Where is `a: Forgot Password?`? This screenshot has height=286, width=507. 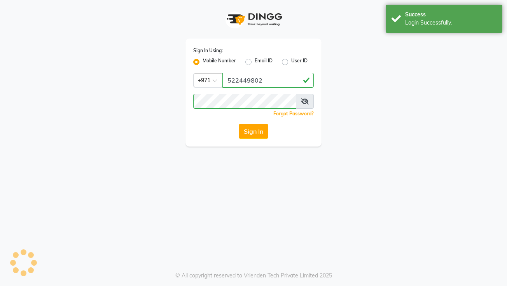
a: Forgot Password? is located at coordinates (294, 113).